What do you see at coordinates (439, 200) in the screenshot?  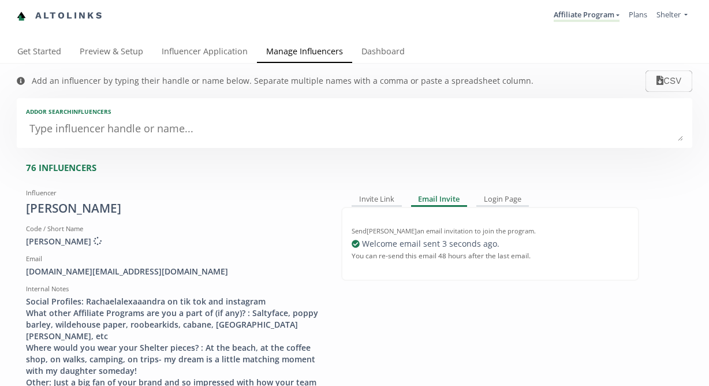 I see `div: Email Invite` at bounding box center [439, 200].